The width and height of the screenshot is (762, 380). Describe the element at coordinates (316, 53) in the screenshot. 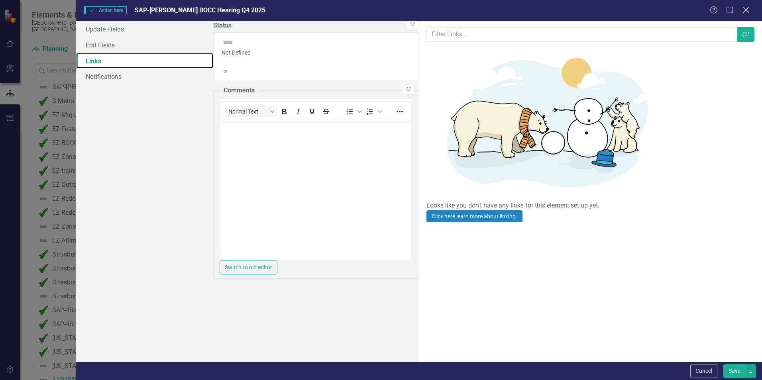

I see `div: Not Defined` at that location.